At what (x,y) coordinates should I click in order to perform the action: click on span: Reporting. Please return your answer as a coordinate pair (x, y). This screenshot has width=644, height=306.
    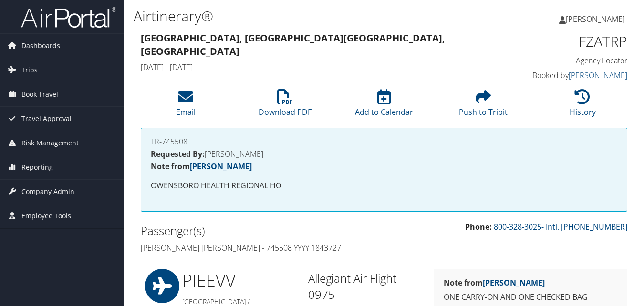
    Looking at the image, I should click on (37, 167).